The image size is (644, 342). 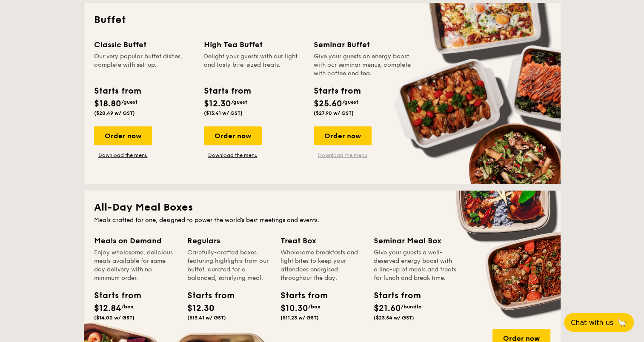 I want to click on h2: All-Day Meal Boxes, so click(x=322, y=208).